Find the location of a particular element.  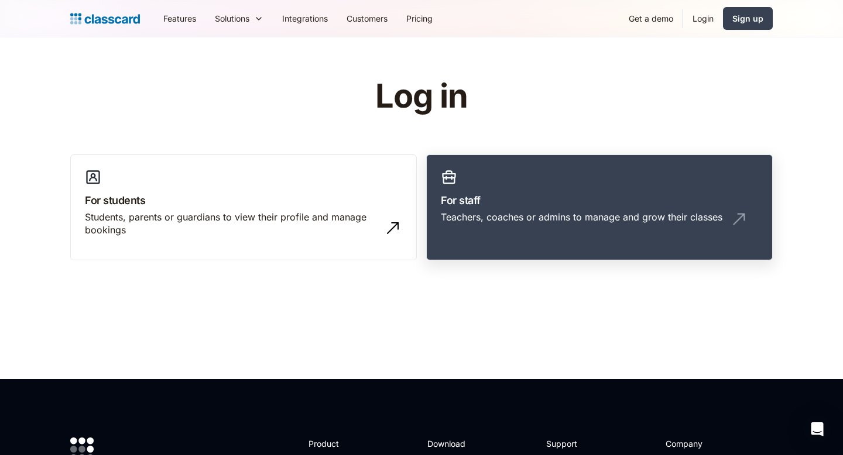

a: For studentsStudents, parents or guardians to view their profile and manage bookings is located at coordinates (243, 208).